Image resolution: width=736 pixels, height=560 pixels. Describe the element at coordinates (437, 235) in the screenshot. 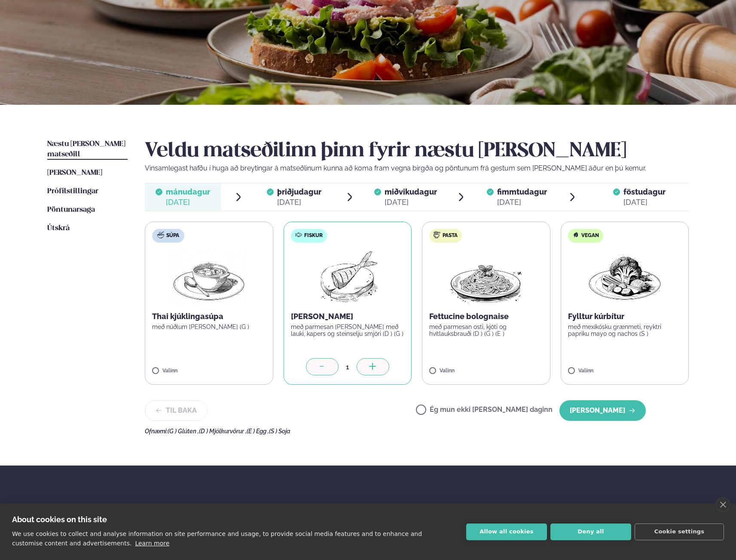

I see `img: pasta.svg` at that location.